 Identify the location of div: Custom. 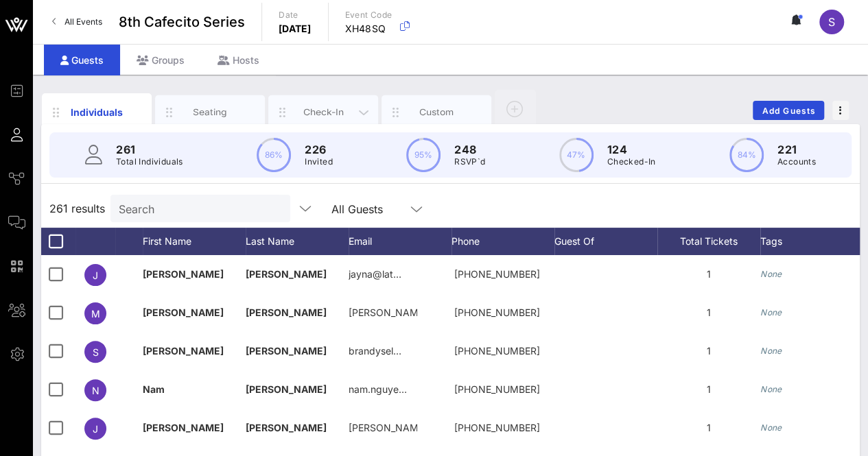
(436, 112).